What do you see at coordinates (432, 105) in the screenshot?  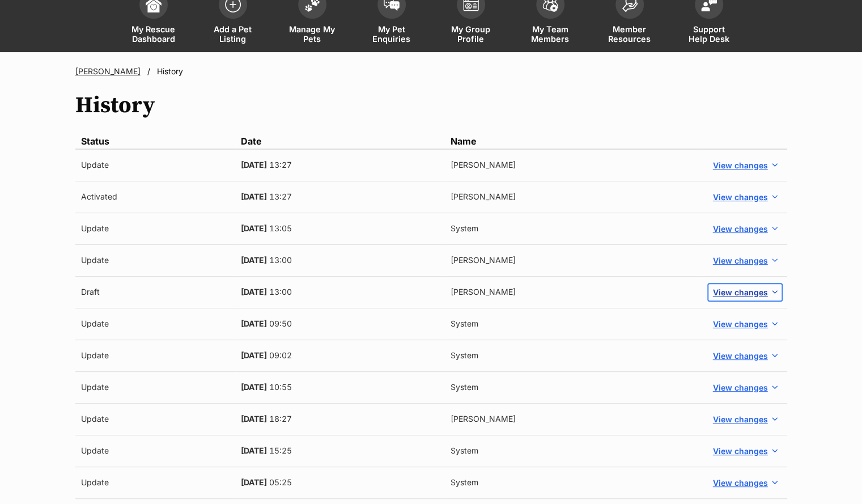 I see `h1: History` at bounding box center [432, 105].